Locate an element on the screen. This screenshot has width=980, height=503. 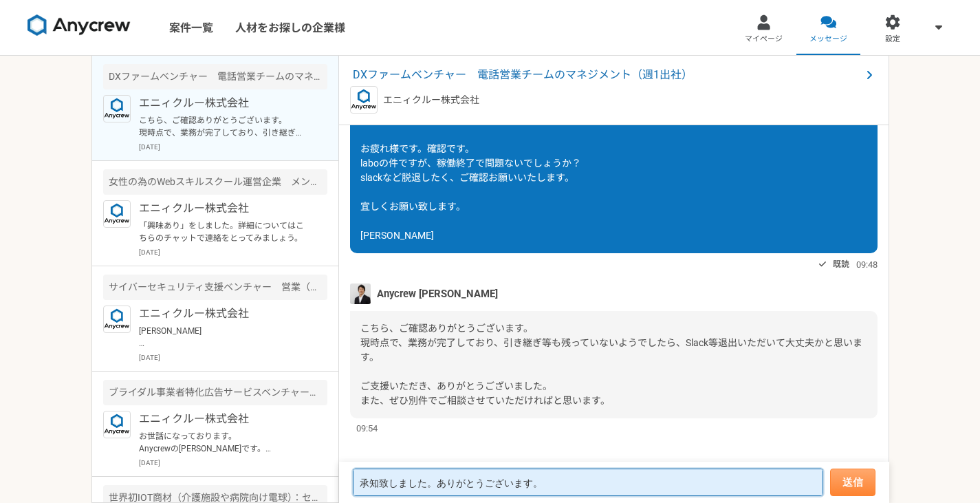
span: こちら、ご確認ありがとうございます。 現時点で、業務が完了しており、引き継ぎ等も残っていないようでしたら、Slack等退出いただいて大丈夫かと思います。 ご支援いただき、ありがとうございました。... is located at coordinates (612, 364).